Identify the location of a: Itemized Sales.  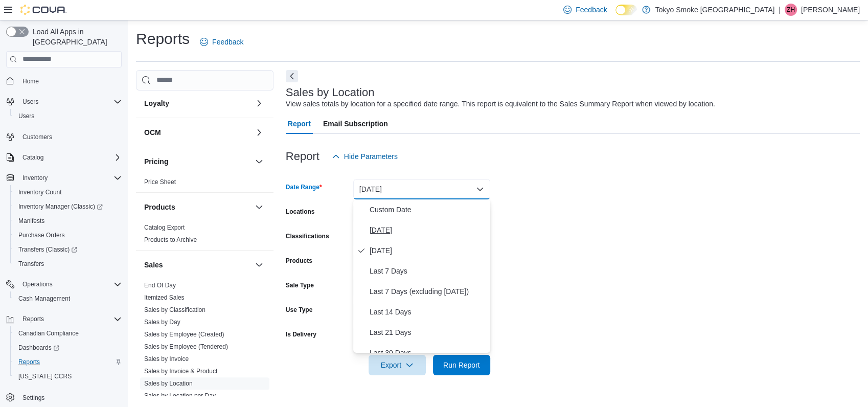
(164, 297).